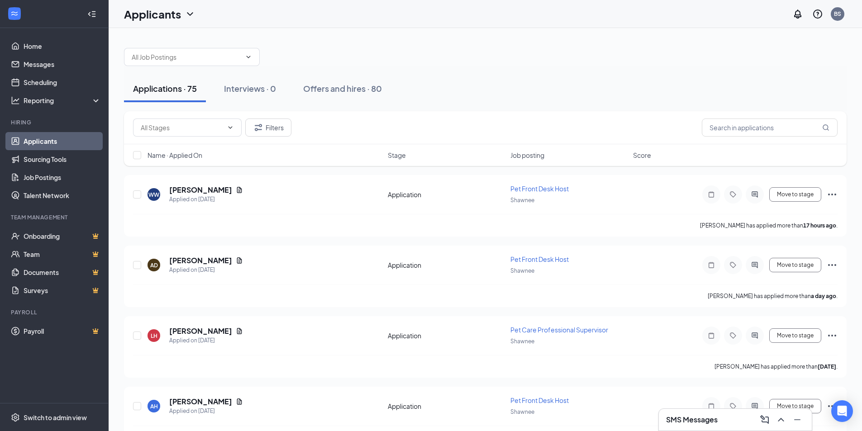 Image resolution: width=862 pixels, height=431 pixels. I want to click on svg: ComposeMessage, so click(764, 420).